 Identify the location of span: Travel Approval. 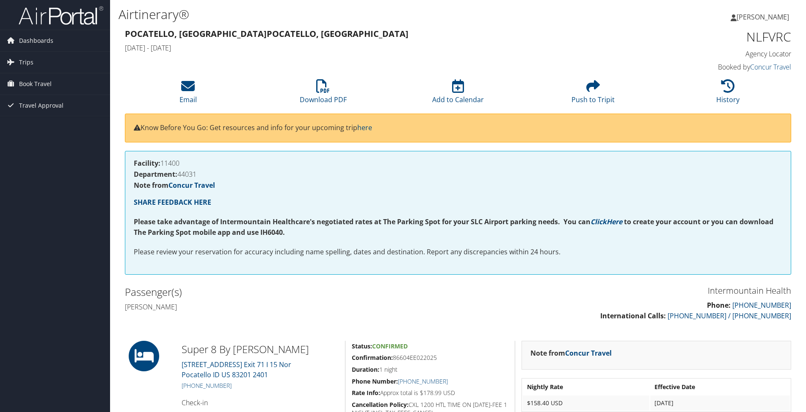
(41, 105).